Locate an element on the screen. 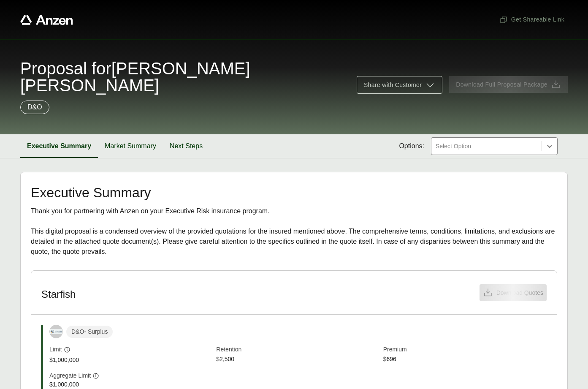 The height and width of the screenshot is (389, 588). span: Aggregate Limit is located at coordinates (70, 375).